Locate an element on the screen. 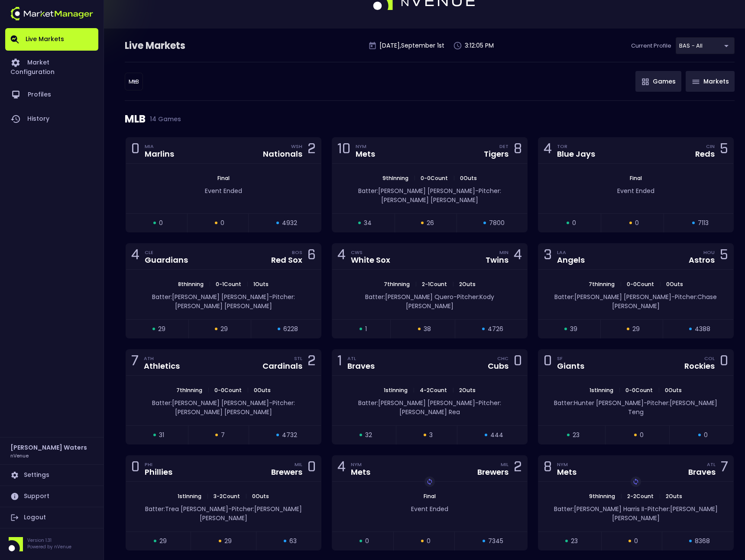 This screenshot has width=745, height=560. span: 32 is located at coordinates (368, 435).